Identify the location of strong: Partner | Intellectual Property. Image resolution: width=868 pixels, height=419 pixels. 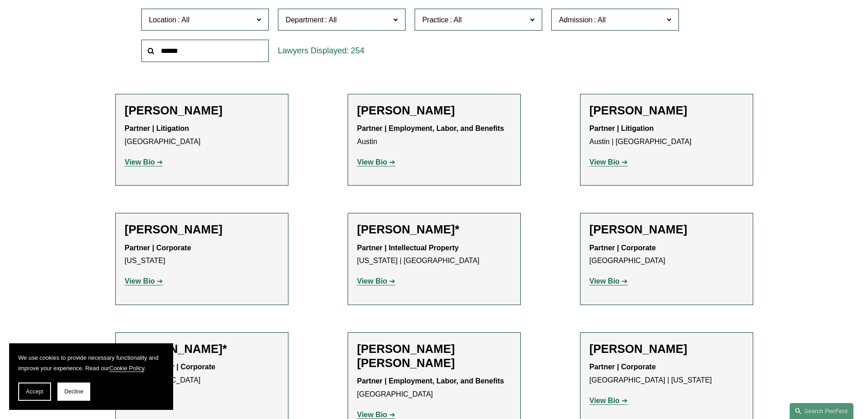
(407, 248).